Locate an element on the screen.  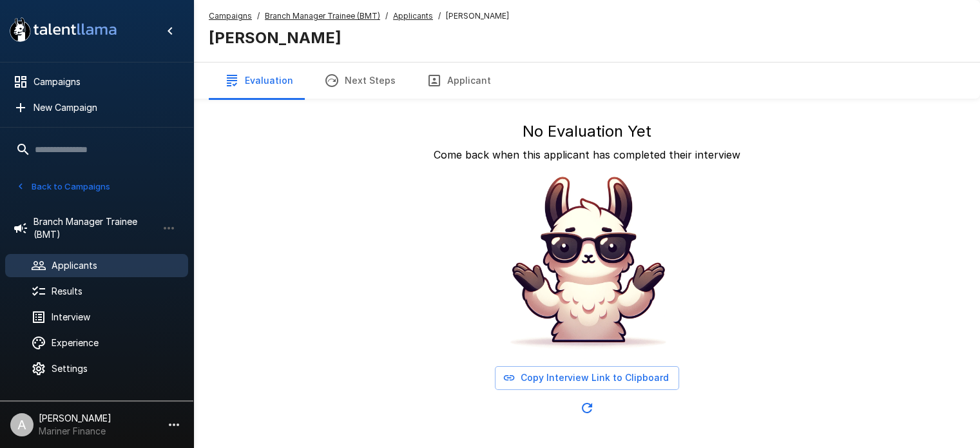
button: Evaluation is located at coordinates (258, 80).